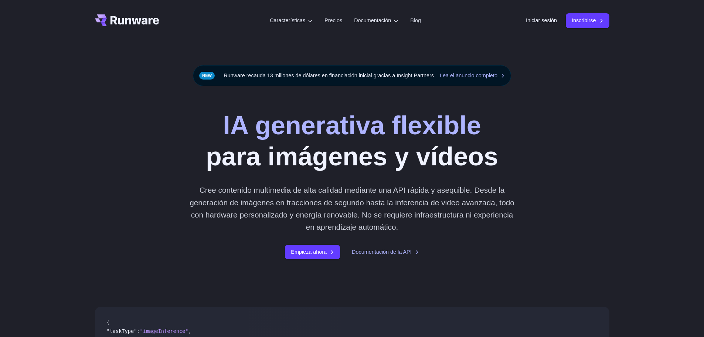 The height and width of the screenshot is (337, 704). Describe the element at coordinates (122, 331) in the screenshot. I see `span: "taskType"` at that location.